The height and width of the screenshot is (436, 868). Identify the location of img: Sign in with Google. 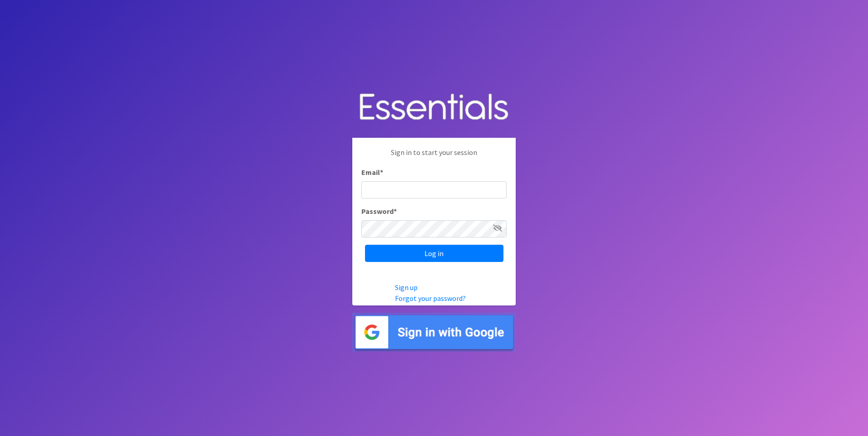
(434, 332).